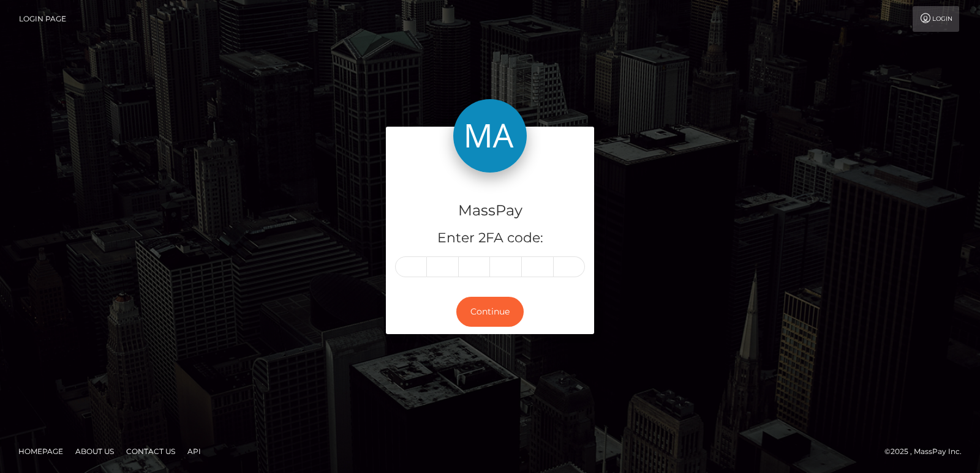  What do you see at coordinates (927, 452) in the screenshot?
I see `div: © 2025 , MassPay Inc.` at bounding box center [927, 452].